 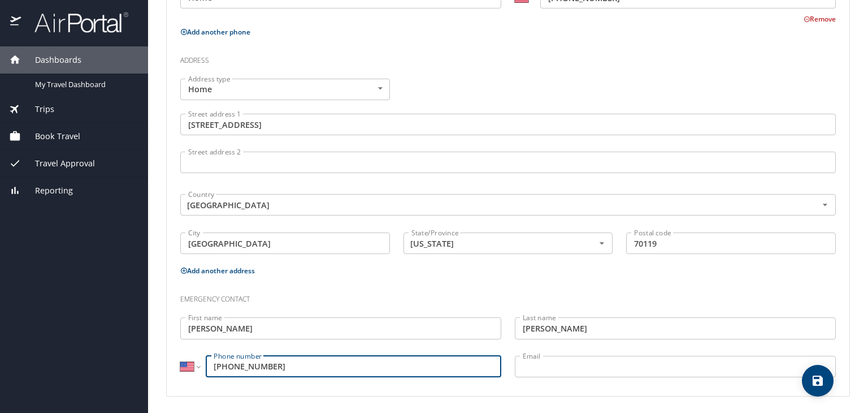 What do you see at coordinates (51, 136) in the screenshot?
I see `span: Book Travel` at bounding box center [51, 136].